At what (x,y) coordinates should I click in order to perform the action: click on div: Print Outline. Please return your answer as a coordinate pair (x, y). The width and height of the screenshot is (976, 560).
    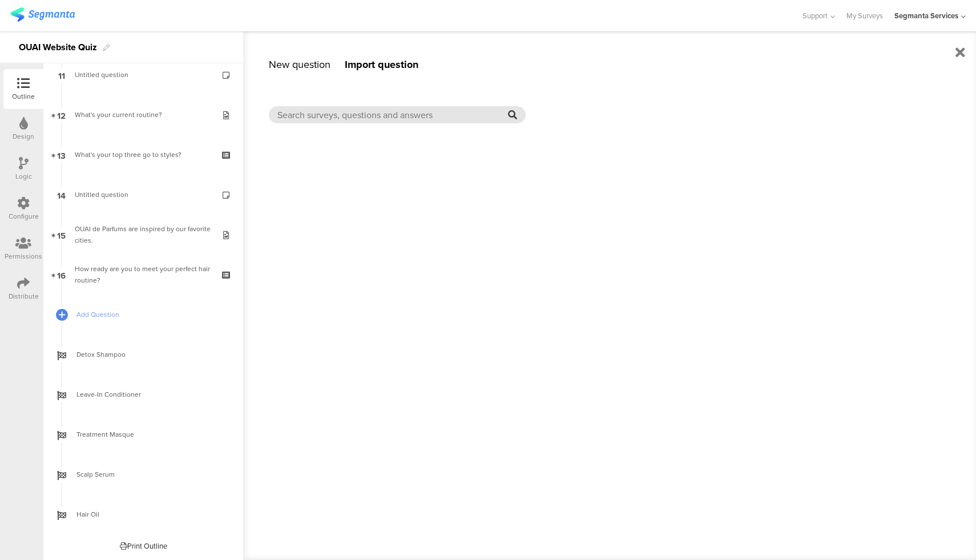
    Looking at the image, I should click on (143, 546).